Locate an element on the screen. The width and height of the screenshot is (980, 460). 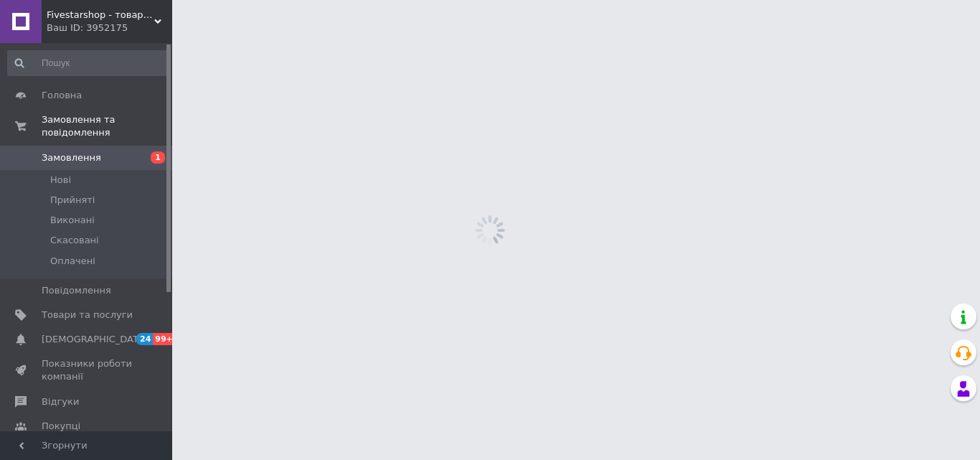
span: 99+ is located at coordinates (165, 339).